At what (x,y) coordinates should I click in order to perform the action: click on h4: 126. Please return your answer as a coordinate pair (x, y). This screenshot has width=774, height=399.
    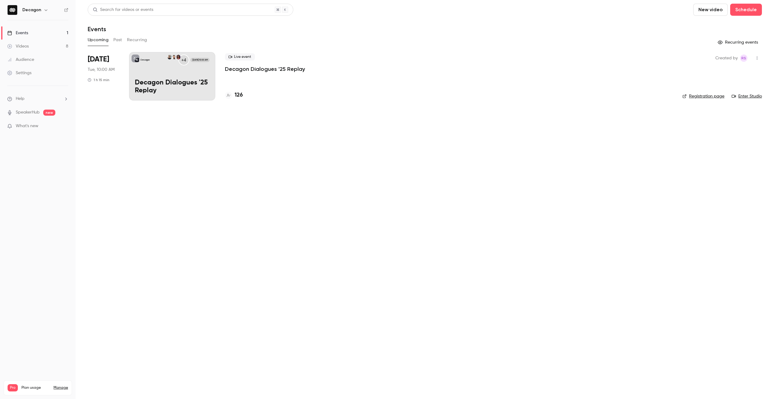
    Looking at the image, I should click on (239, 95).